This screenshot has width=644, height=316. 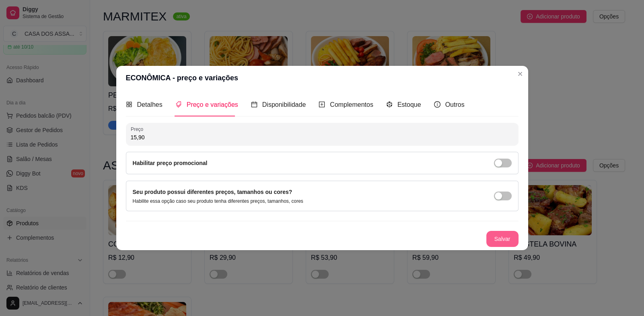 What do you see at coordinates (455, 105) in the screenshot?
I see `span: Outros` at bounding box center [455, 105].